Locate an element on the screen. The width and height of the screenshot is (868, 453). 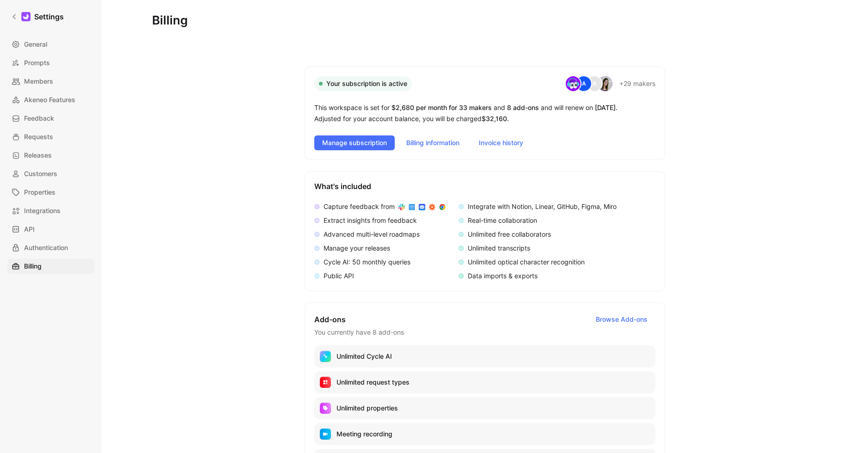
div: Your subscription is active is located at coordinates (363, 84).